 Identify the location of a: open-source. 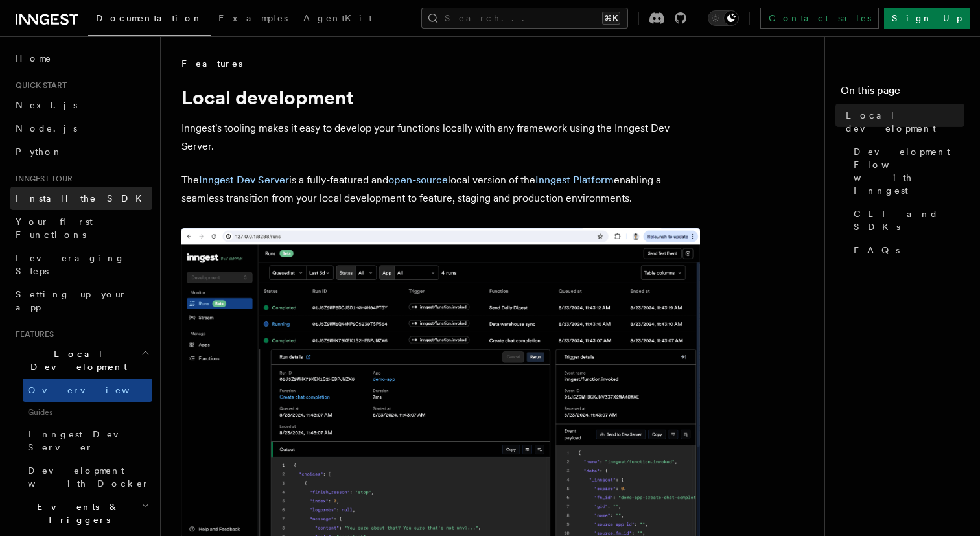
(418, 179).